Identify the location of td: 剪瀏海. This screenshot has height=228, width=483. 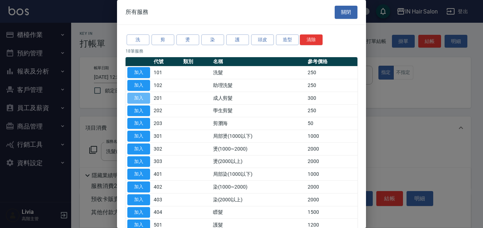
(259, 124).